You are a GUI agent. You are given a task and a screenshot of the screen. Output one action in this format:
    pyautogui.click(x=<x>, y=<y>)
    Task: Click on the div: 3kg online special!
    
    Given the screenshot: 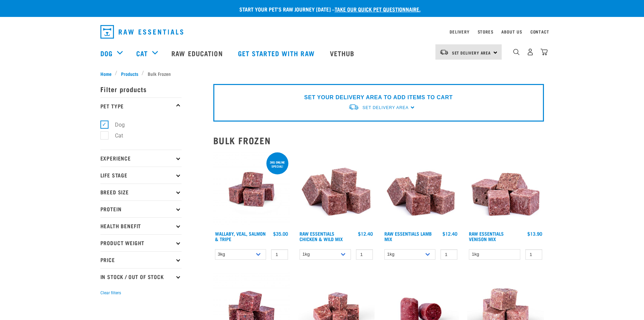 What is the action you would take?
    pyautogui.click(x=277, y=165)
    